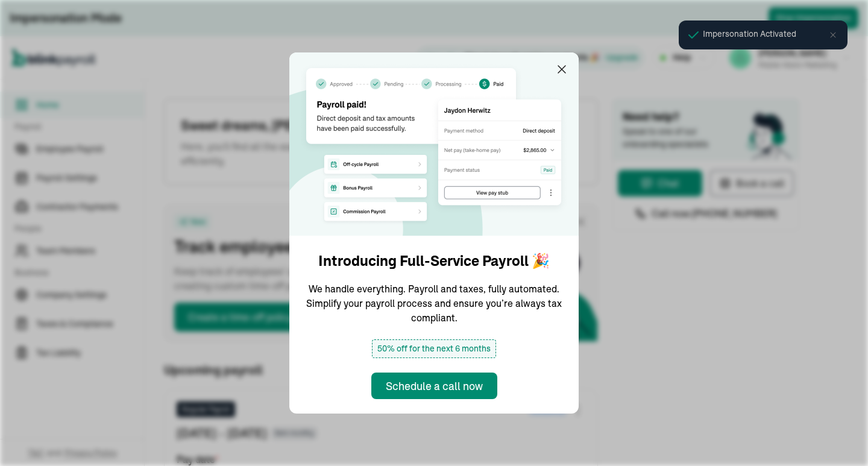  I want to click on button: Schedule a call now, so click(434, 385).